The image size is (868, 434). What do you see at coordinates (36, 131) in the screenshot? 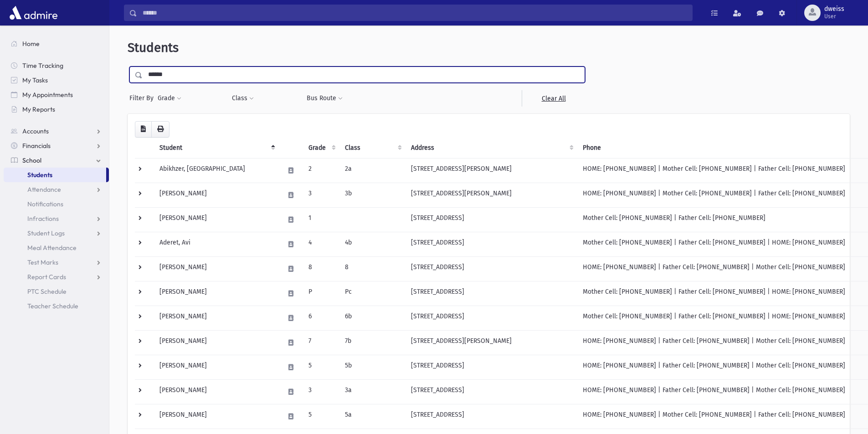
I see `span: Accounts` at bounding box center [36, 131].